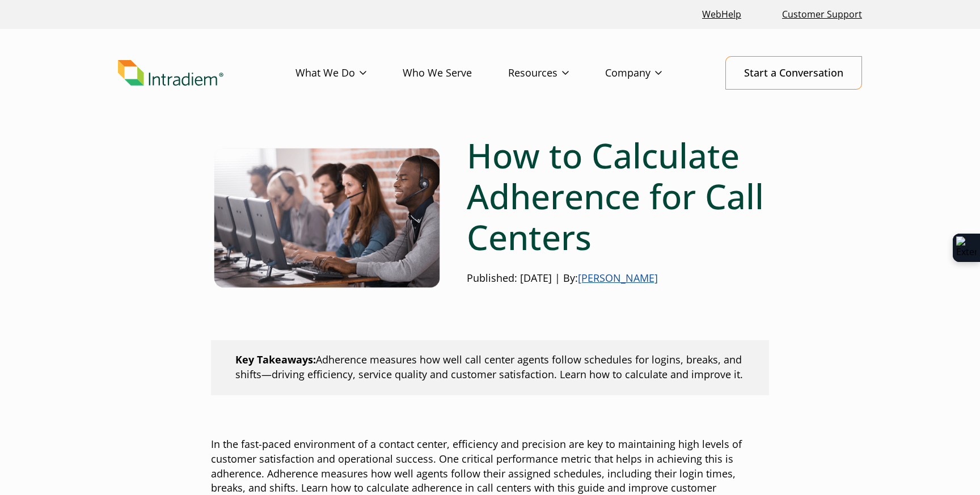 Image resolution: width=980 pixels, height=495 pixels. Describe the element at coordinates (652, 73) in the screenshot. I see `a: Company` at that location.